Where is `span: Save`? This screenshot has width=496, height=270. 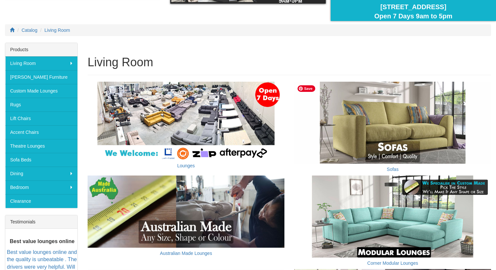 span: Save is located at coordinates (306, 88).